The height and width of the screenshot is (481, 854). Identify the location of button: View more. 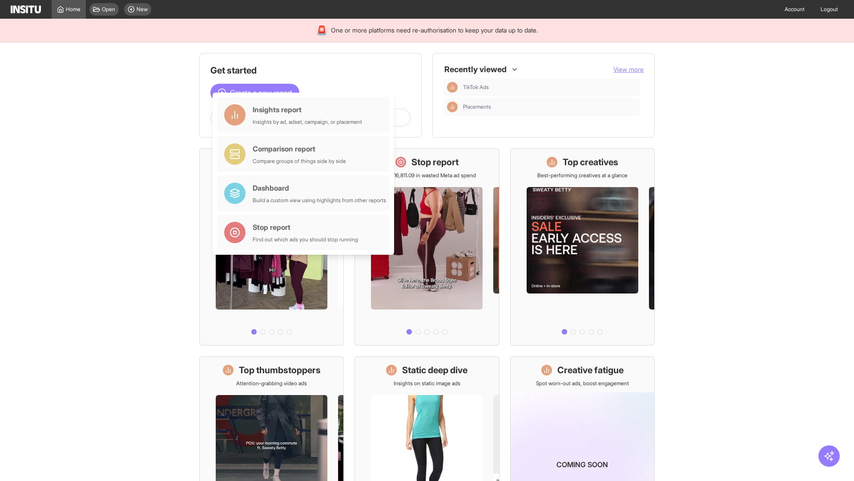
(629, 69).